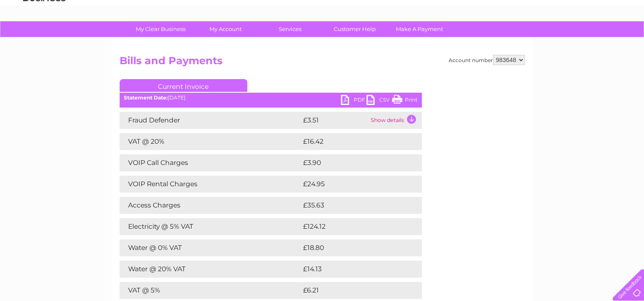  What do you see at coordinates (354, 101) in the screenshot?
I see `a: PDF` at bounding box center [354, 101].